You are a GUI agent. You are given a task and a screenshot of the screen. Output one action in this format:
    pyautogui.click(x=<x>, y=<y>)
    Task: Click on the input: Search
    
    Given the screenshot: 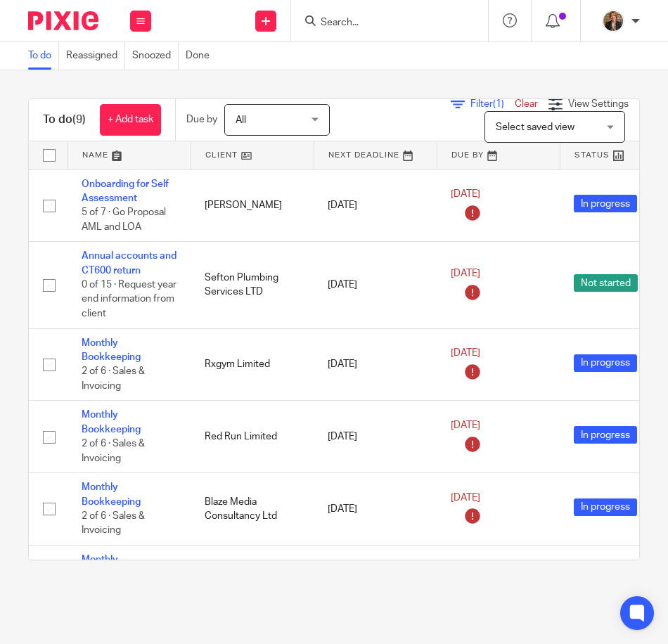 What is the action you would take?
    pyautogui.click(x=383, y=23)
    